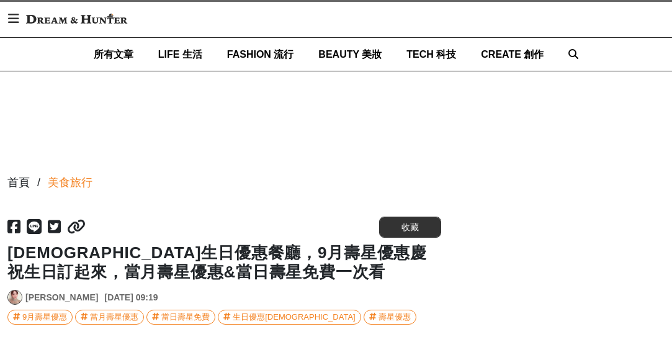  I want to click on a: TECH 科技, so click(431, 54).